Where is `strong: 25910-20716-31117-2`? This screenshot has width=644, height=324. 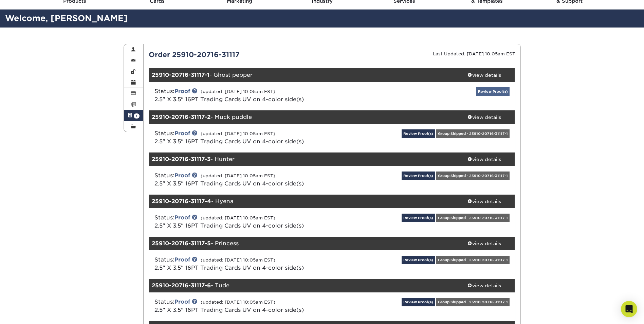 strong: 25910-20716-31117-2 is located at coordinates (181, 117).